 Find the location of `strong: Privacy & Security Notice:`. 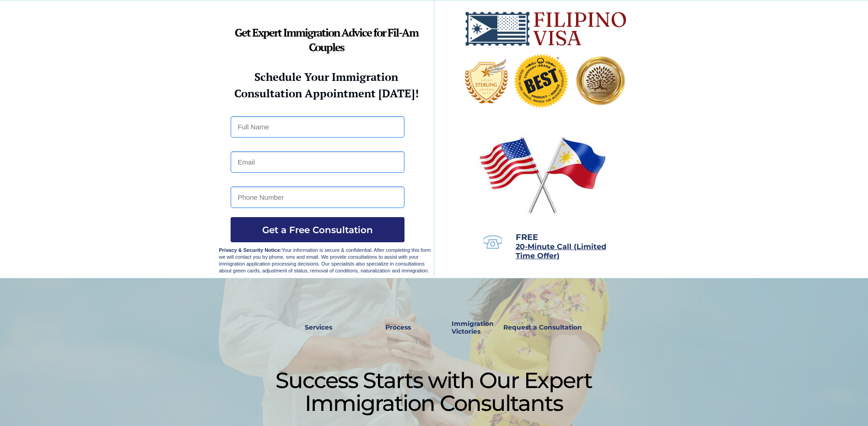

strong: Privacy & Security Notice: is located at coordinates (250, 250).